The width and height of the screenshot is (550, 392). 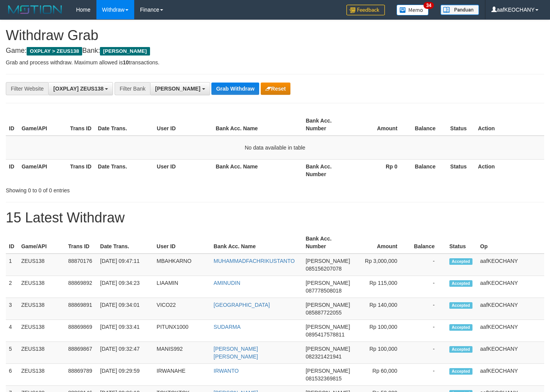 I want to click on td: MANIS992, so click(x=182, y=353).